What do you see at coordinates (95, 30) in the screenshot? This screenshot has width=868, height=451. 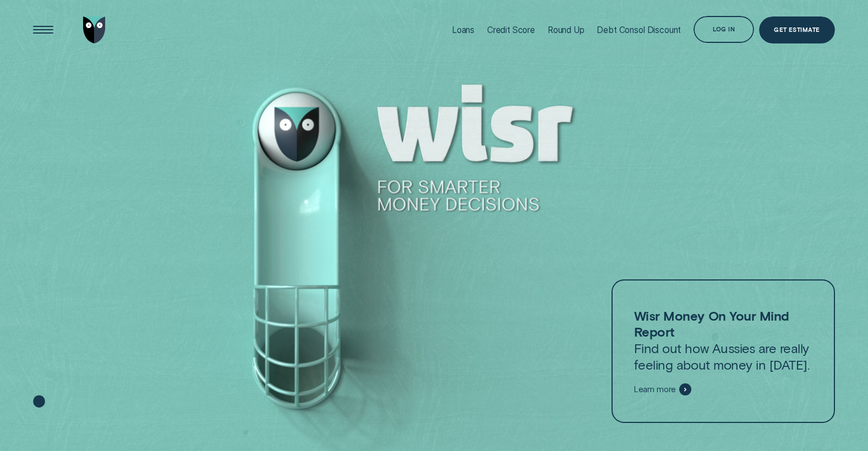 I see `img: Wisr` at bounding box center [95, 30].